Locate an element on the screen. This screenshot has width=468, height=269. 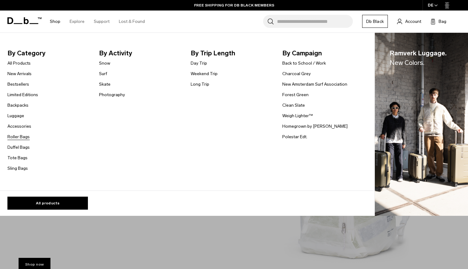
a: Limited Editions is located at coordinates (23, 95).